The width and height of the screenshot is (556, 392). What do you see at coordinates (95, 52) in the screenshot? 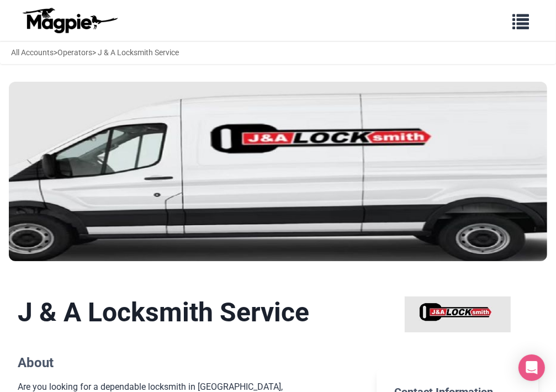
I see `div: > > J & A Locksmith Service` at bounding box center [95, 52].